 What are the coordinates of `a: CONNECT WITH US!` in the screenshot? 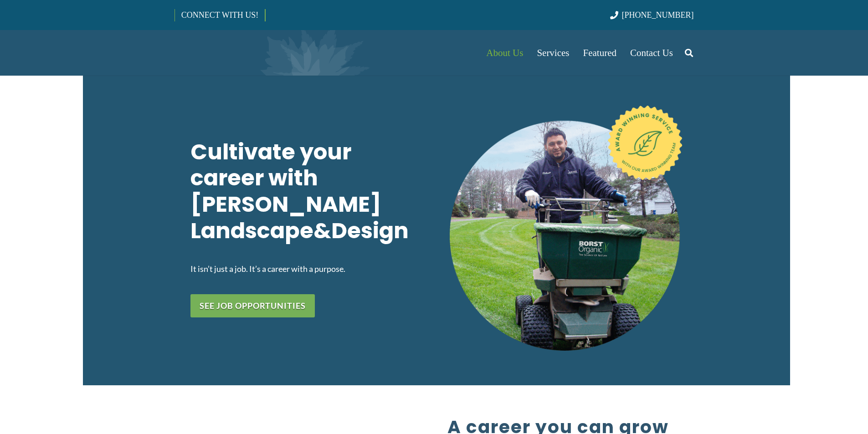 It's located at (220, 15).